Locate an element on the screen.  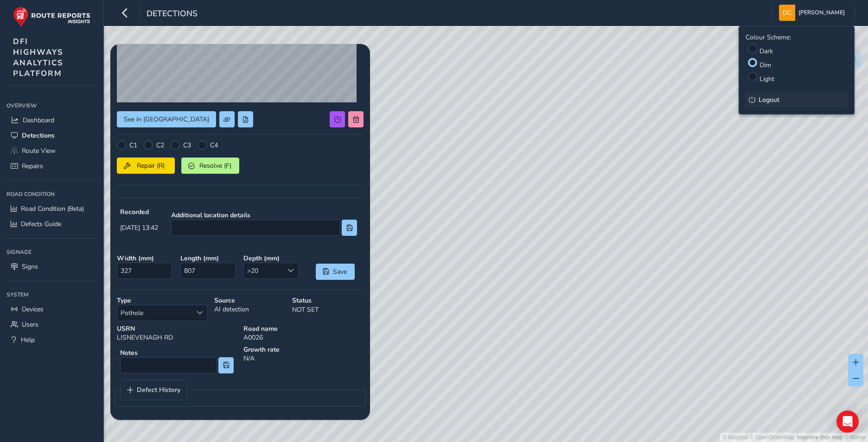
div: Select a type is located at coordinates (199, 313).